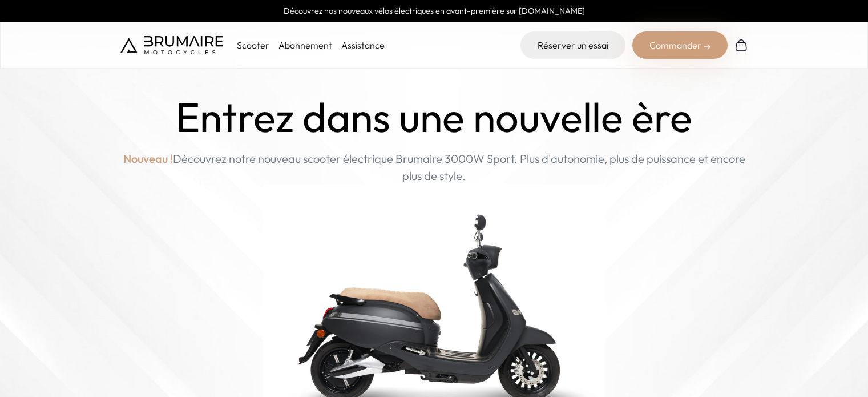  Describe the element at coordinates (148, 159) in the screenshot. I see `span: Nouveau !` at that location.